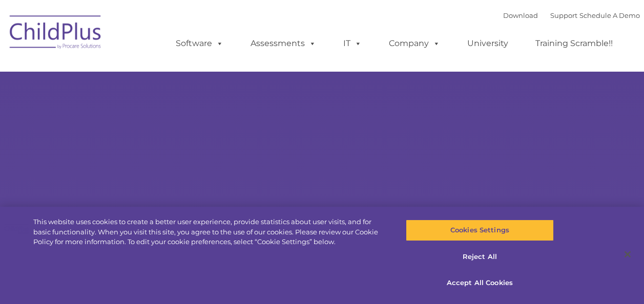 The height and width of the screenshot is (304, 644). I want to click on button: Close, so click(628, 255).